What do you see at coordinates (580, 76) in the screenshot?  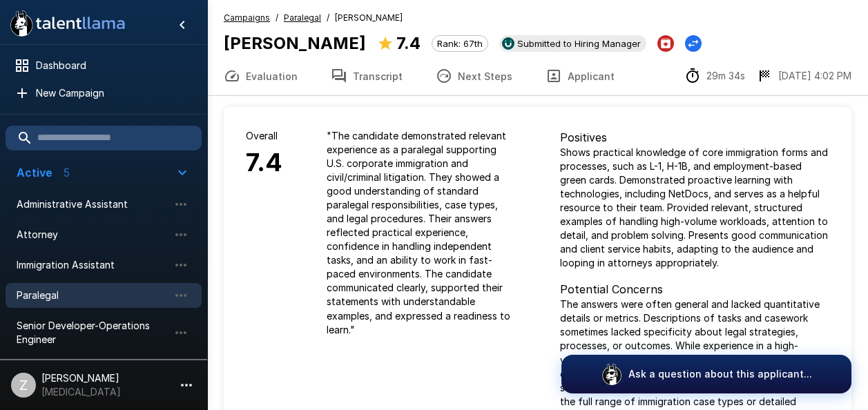 I see `button: Applicant` at bounding box center [580, 76].